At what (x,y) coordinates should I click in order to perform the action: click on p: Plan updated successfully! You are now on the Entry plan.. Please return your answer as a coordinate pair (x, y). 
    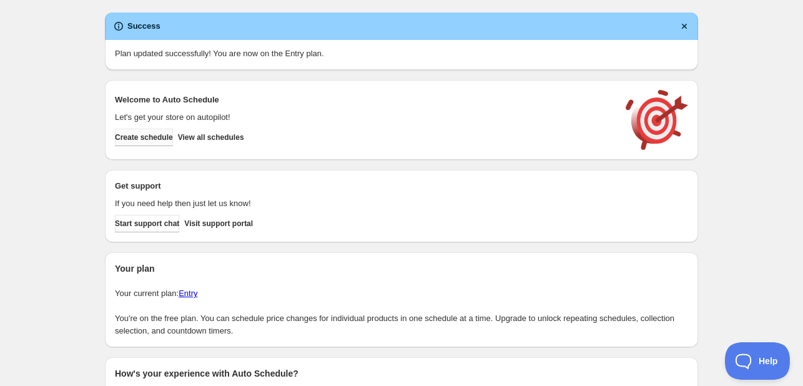
    Looking at the image, I should click on (401, 54).